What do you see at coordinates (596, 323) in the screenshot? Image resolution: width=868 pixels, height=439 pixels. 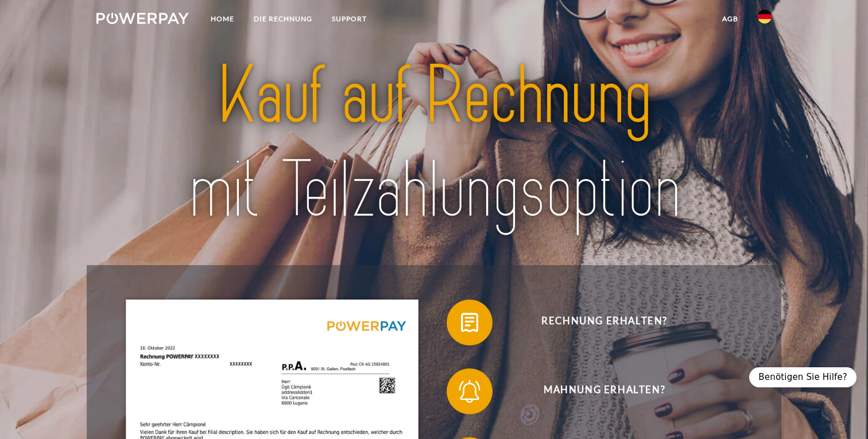 I see `a: Rechnung erhalten?` at bounding box center [596, 323].